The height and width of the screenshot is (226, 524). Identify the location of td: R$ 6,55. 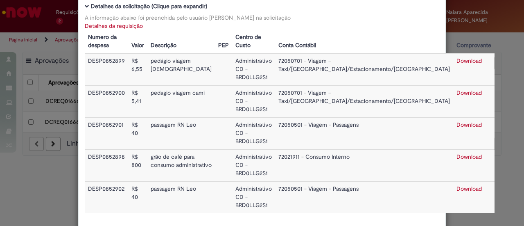
(138, 69).